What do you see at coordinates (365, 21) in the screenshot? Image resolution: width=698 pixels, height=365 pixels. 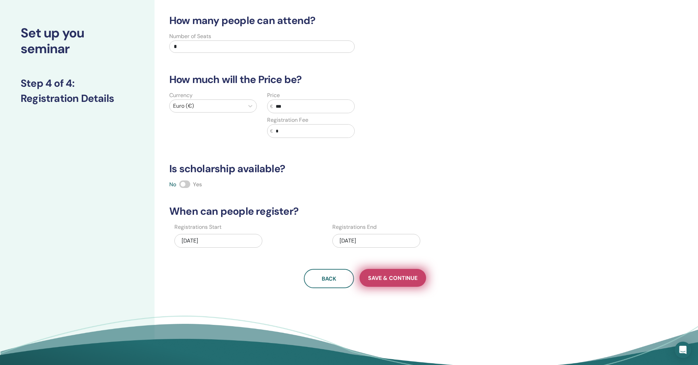 I see `h3: How many people can attend?` at bounding box center [365, 21].